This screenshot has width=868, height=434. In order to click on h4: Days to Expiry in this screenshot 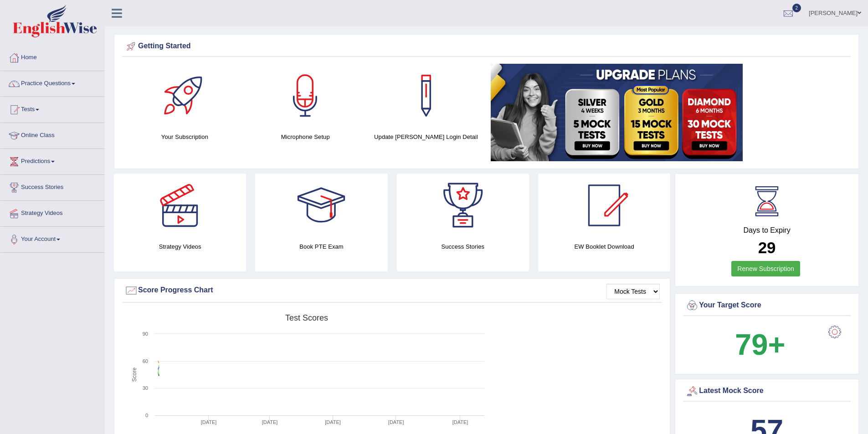, I will do `click(767, 230)`.